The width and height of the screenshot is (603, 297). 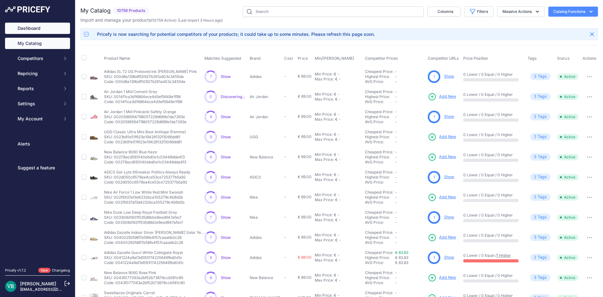 I want to click on p: Code: 003308d1831f535d6b0e9eed947afecf, so click(x=143, y=222).